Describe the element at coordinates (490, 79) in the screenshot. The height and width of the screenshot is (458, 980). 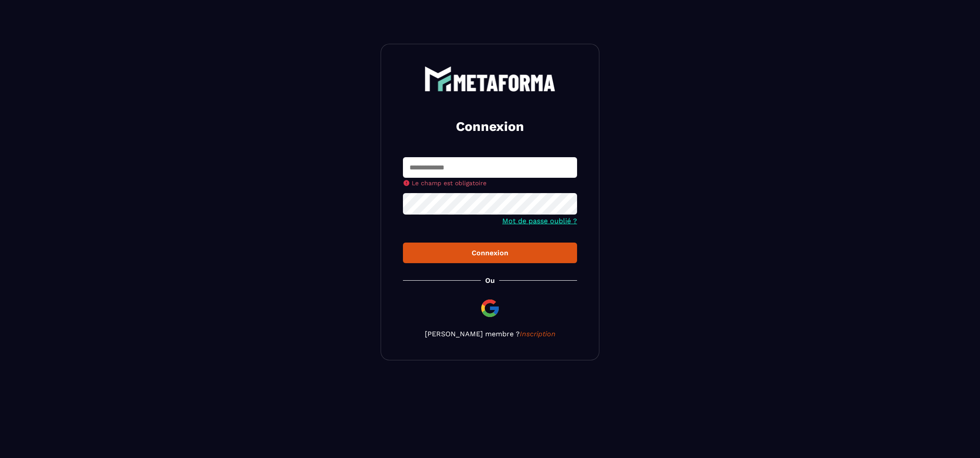
I see `img: logo` at that location.